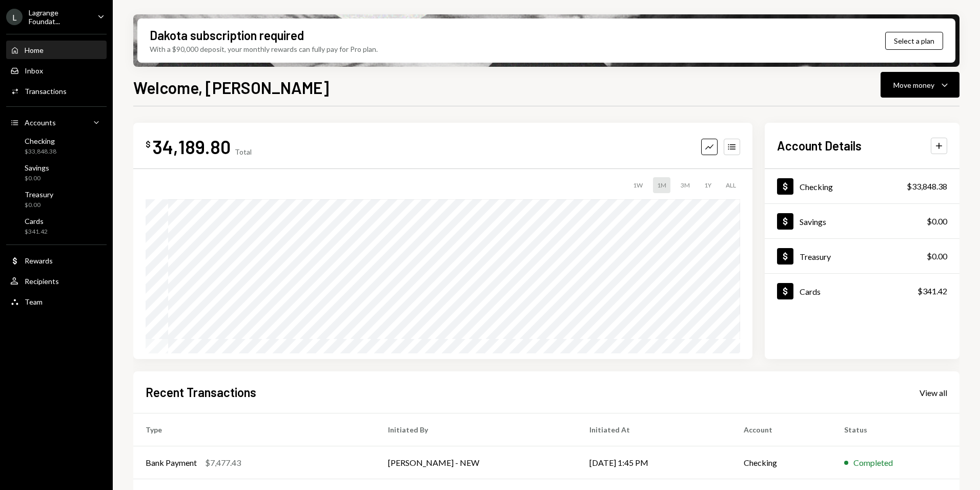 The height and width of the screenshot is (490, 980). I want to click on a: Home, so click(57, 50).